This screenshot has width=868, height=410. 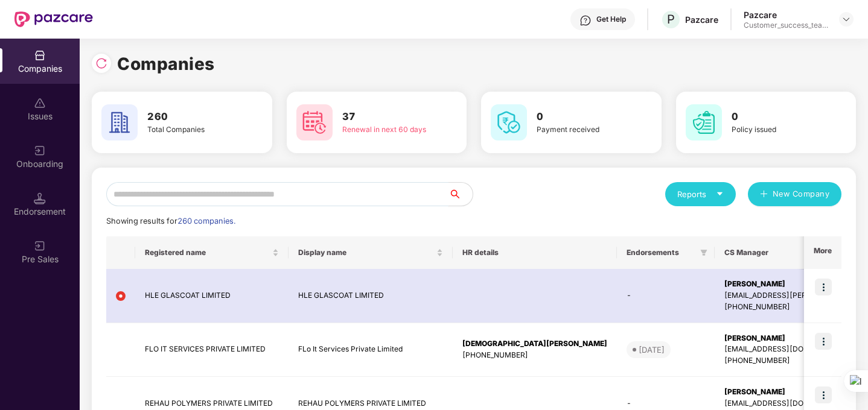 I want to click on span: P, so click(x=671, y=20).